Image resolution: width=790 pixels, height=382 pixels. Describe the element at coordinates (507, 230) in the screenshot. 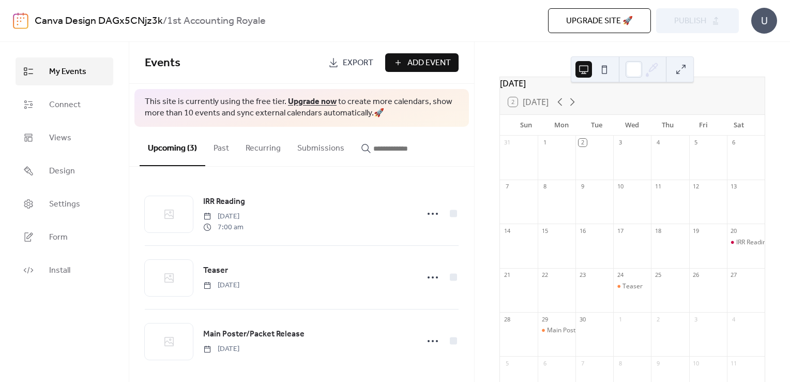

I see `div: 14` at that location.